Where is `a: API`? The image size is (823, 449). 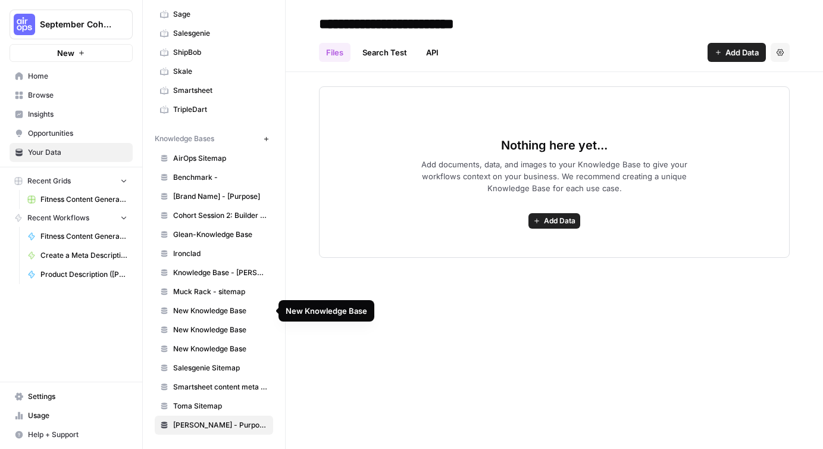
a: API is located at coordinates (432, 52).